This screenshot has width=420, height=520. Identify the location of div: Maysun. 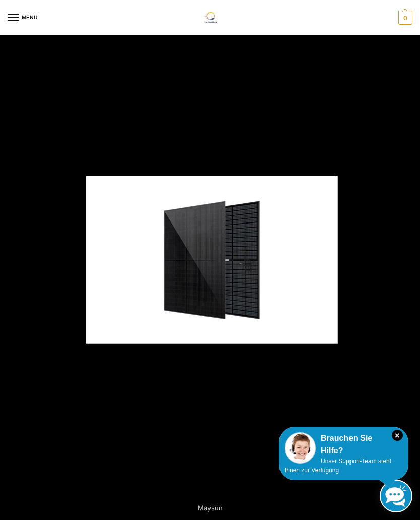
(210, 508).